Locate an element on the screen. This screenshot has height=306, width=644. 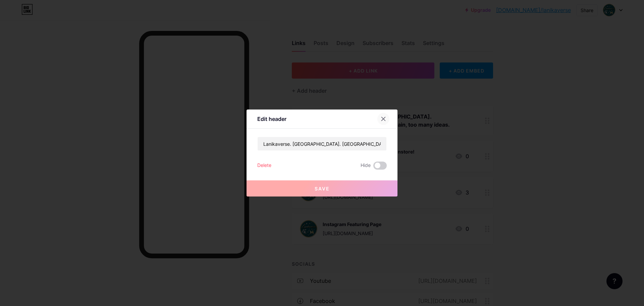
button: Save is located at coordinates (322, 188).